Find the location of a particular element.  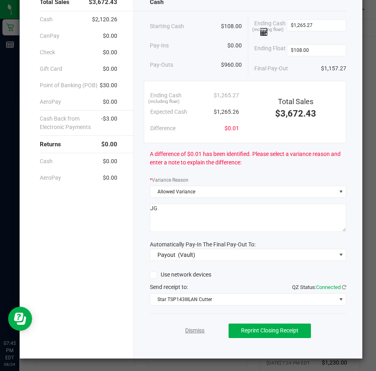

span: $2,120.26 is located at coordinates (105, 19).